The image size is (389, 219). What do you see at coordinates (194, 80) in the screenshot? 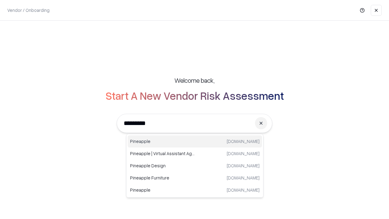
I see `h5: Welcome back,` at bounding box center [194, 80].